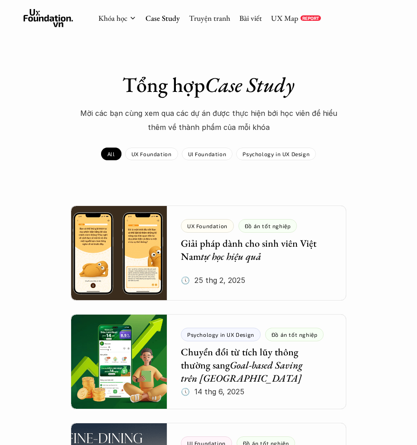 Image resolution: width=417 pixels, height=445 pixels. I want to click on p: REPORT, so click(310, 18).